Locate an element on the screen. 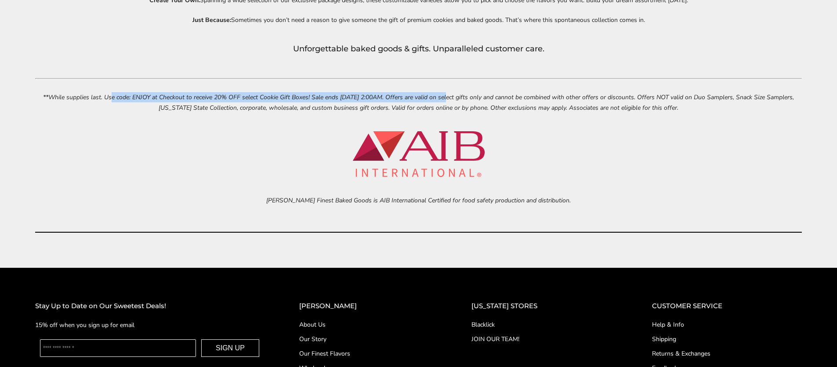  a: Shipping is located at coordinates (727, 339).